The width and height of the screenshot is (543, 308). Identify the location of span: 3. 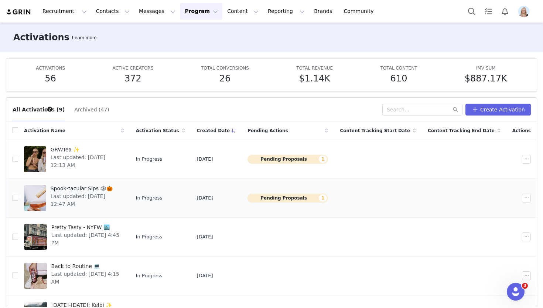
(525, 285).